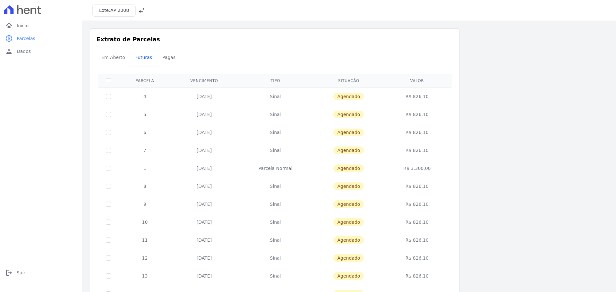 This screenshot has height=292, width=616. I want to click on i: person, so click(9, 51).